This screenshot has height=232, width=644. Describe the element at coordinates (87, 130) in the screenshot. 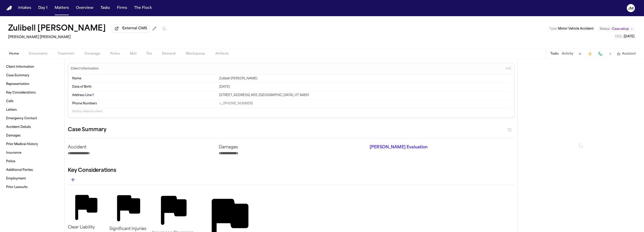

I see `h2: Case Summary` at that location.